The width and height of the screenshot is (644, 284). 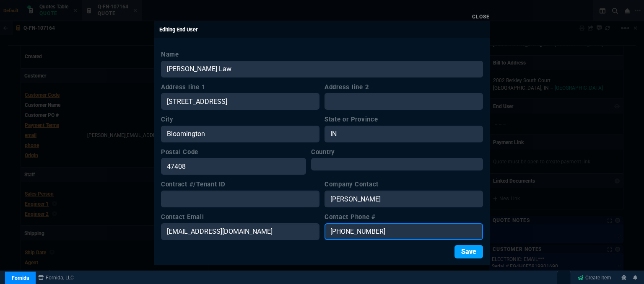 What do you see at coordinates (234, 152) in the screenshot?
I see `label: Postal Code` at bounding box center [234, 152].